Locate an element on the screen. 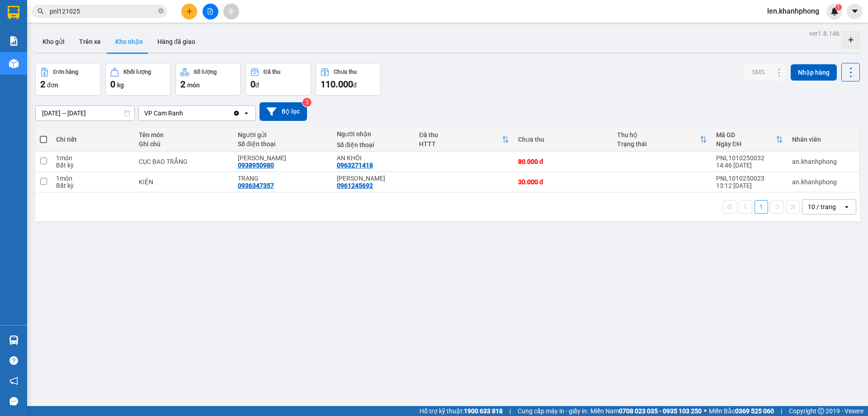  div: Chi tiết is located at coordinates (93, 139).